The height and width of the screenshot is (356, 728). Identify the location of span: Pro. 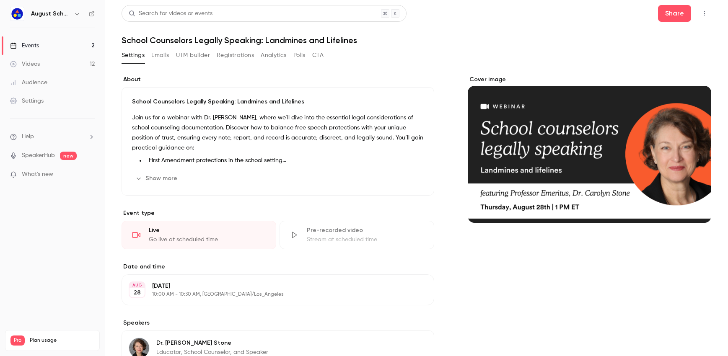
(18, 341).